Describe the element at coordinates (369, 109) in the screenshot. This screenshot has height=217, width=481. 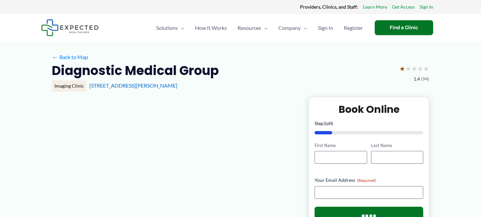
I see `h2: Book Online` at that location.